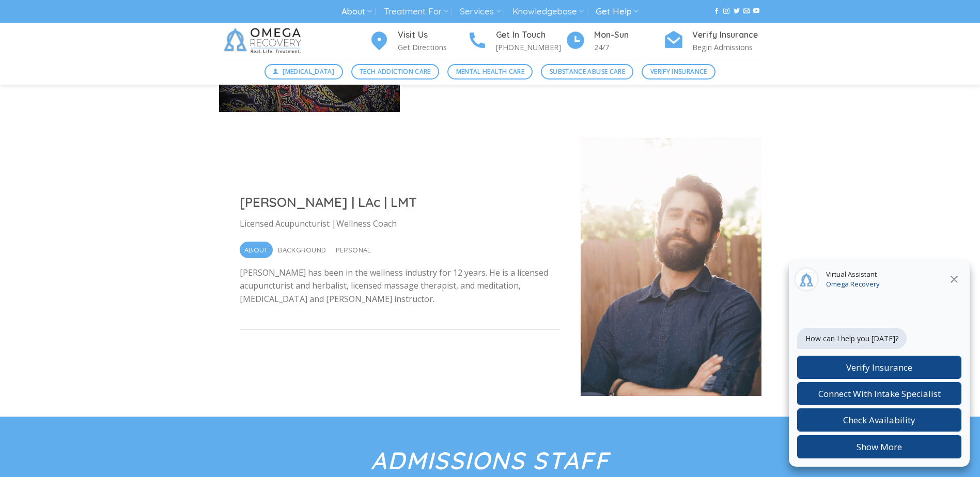 The width and height of the screenshot is (980, 477). What do you see at coordinates (757, 12) in the screenshot?
I see `a: Follow on YouTube` at bounding box center [757, 12].